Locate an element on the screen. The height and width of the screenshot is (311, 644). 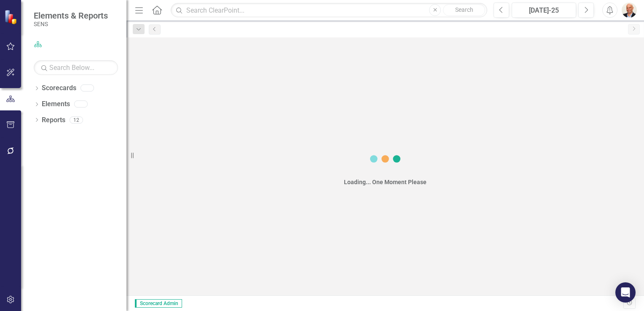
span: Search is located at coordinates (464, 10).